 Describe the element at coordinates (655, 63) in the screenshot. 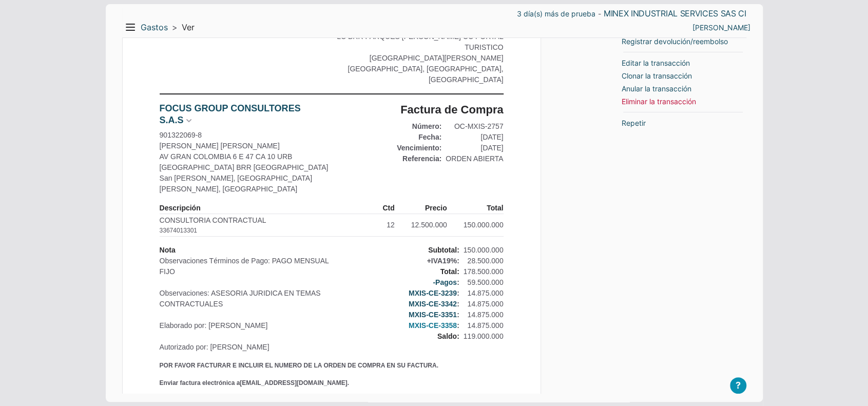

I see `a: Editar la transacción` at that location.